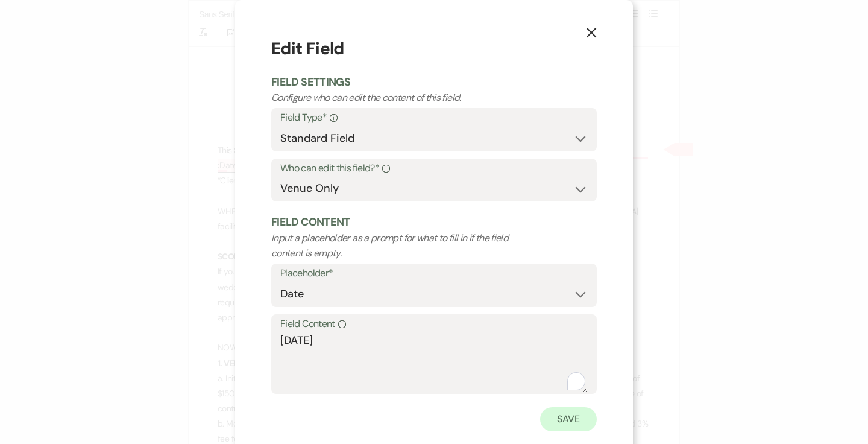  I want to click on label: Field Type*, so click(434, 117).